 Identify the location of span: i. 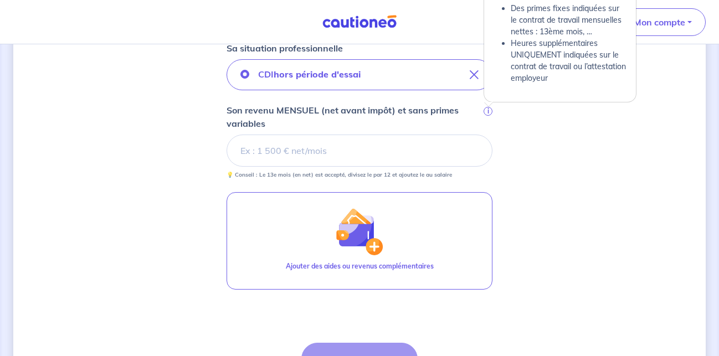
(488, 111).